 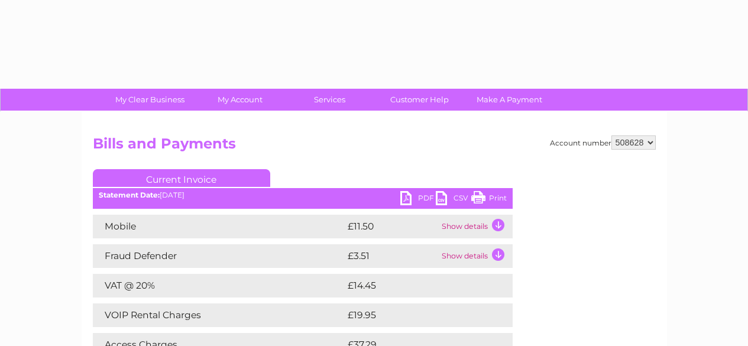 What do you see at coordinates (489, 199) in the screenshot?
I see `a: Print` at bounding box center [489, 199].